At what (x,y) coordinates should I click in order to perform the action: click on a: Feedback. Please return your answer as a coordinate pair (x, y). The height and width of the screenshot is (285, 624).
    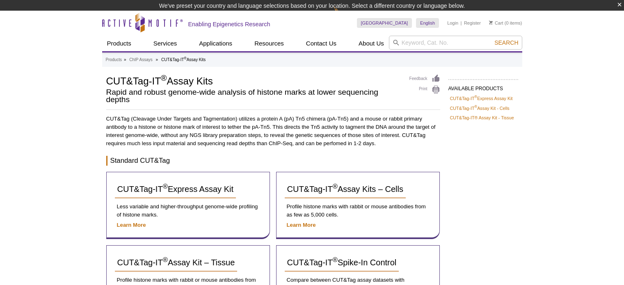
    Looking at the image, I should click on (425, 79).